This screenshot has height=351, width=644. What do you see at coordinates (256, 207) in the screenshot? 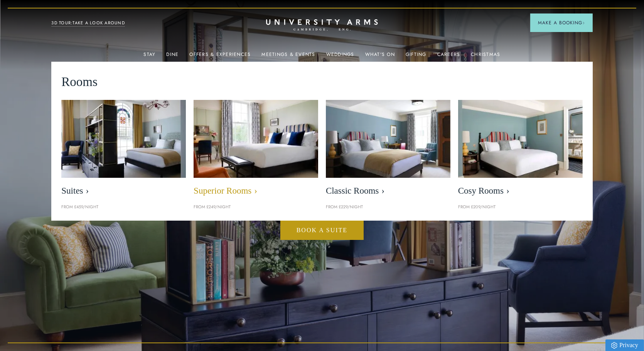
I see `p: From £249/night` at bounding box center [256, 207].